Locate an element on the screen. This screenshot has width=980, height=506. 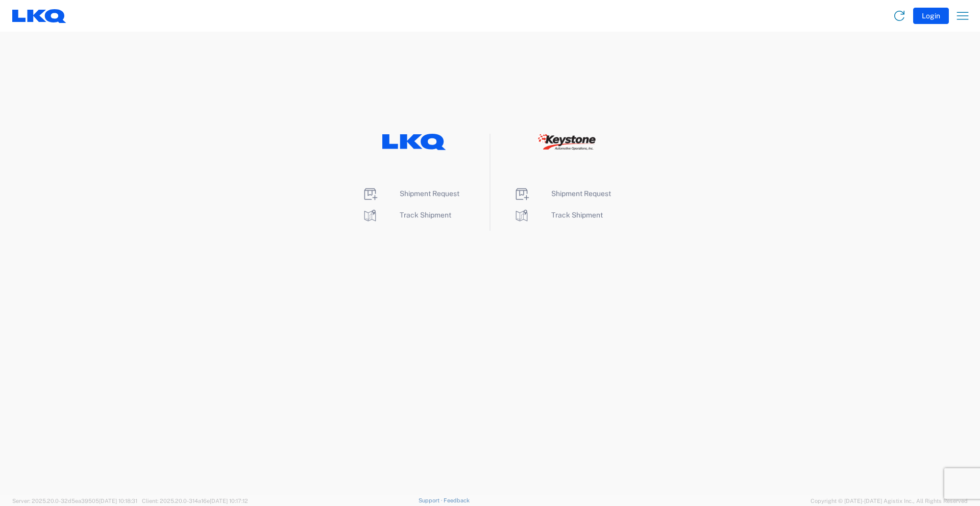
a: Support is located at coordinates (431, 500).